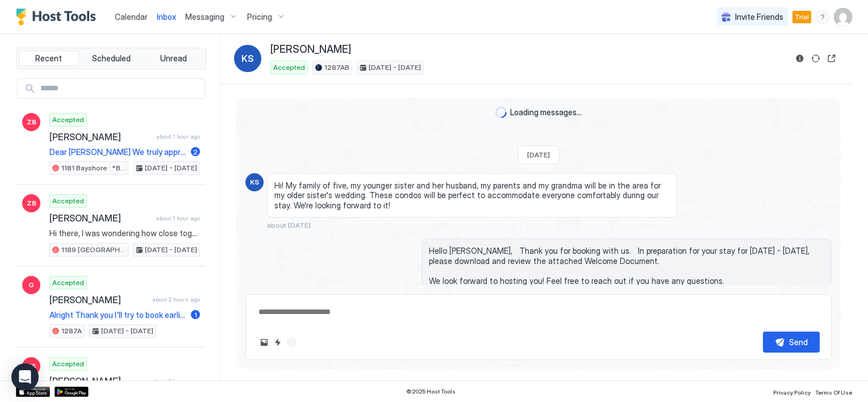 The image size is (868, 402). Describe the element at coordinates (833, 391) in the screenshot. I see `a: Terms Of Use` at that location.